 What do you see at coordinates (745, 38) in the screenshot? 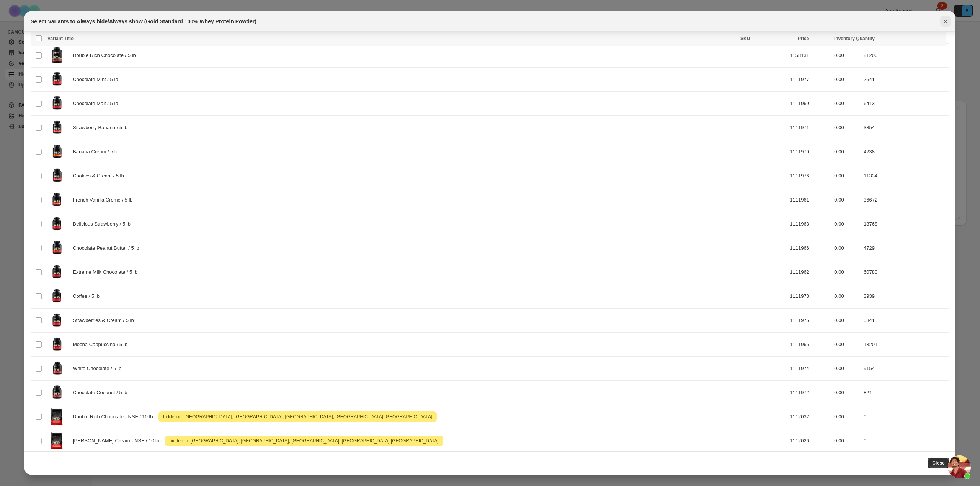
I see `span: SKU` at bounding box center [745, 38].